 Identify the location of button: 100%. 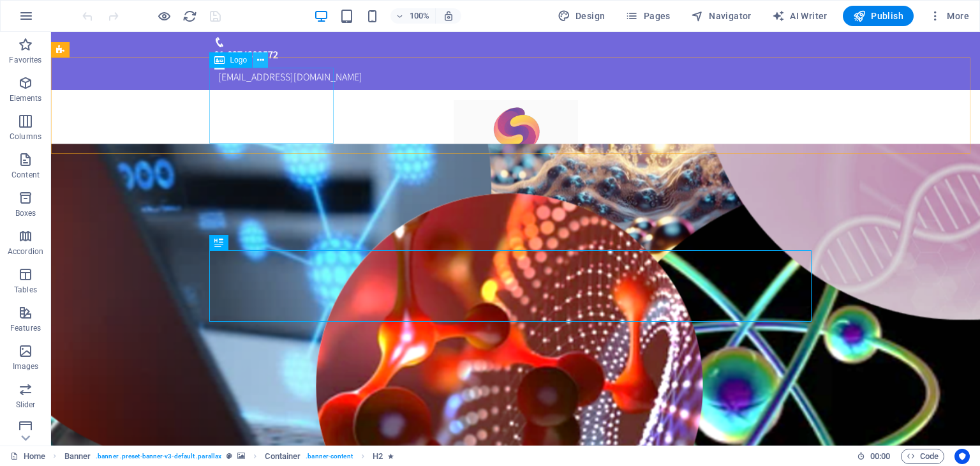
(413, 16).